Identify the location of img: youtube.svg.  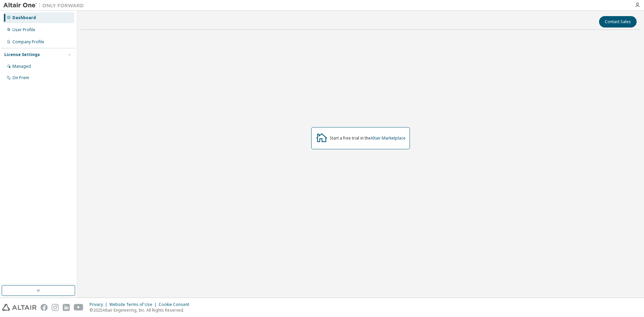
(79, 308).